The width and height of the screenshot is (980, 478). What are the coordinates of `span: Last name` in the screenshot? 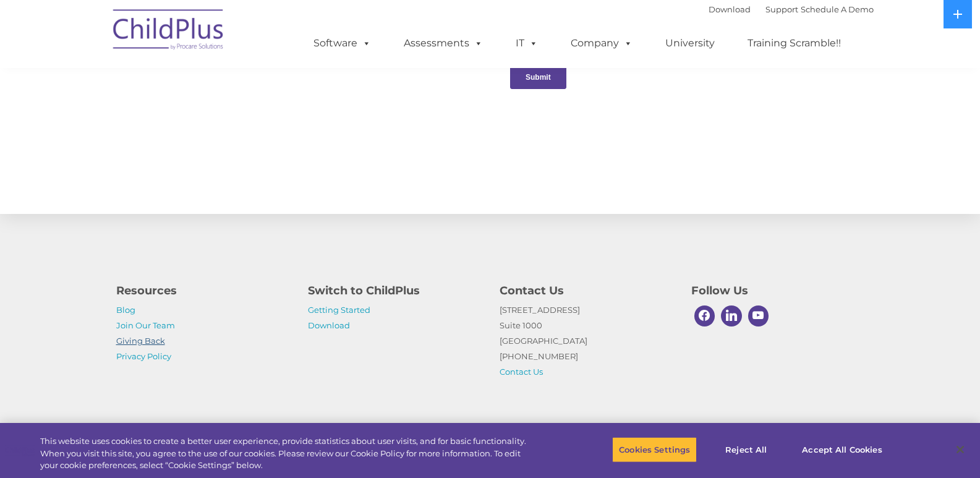 It's located at (191, 86).